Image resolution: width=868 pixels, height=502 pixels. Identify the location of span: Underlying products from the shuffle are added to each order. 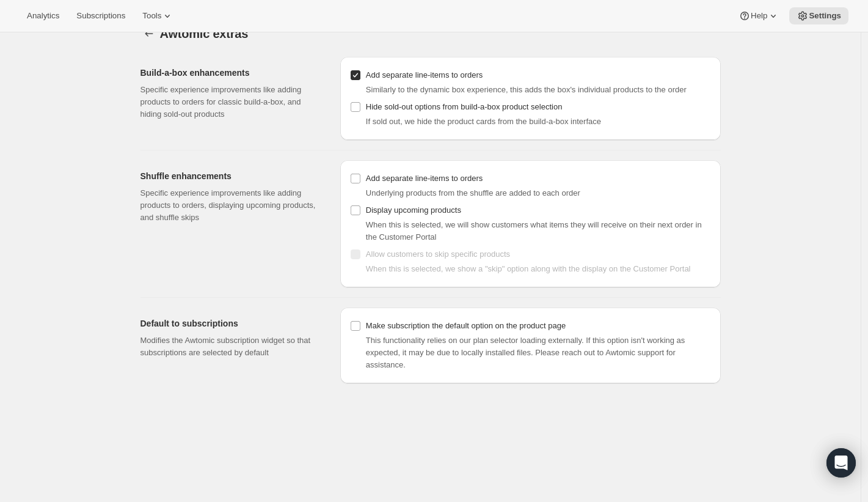
(473, 193).